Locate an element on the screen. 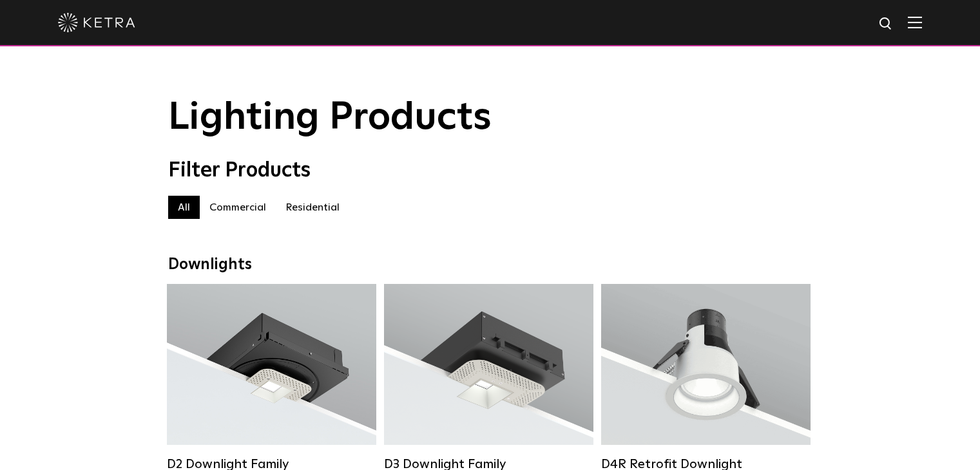  img: Hamburger%20Nav.svg is located at coordinates (914, 22).